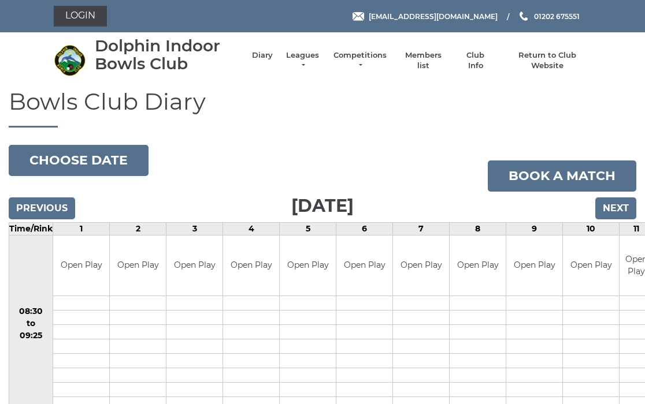 The width and height of the screenshot is (645, 404). What do you see at coordinates (475, 61) in the screenshot?
I see `a: Club Info` at bounding box center [475, 61].